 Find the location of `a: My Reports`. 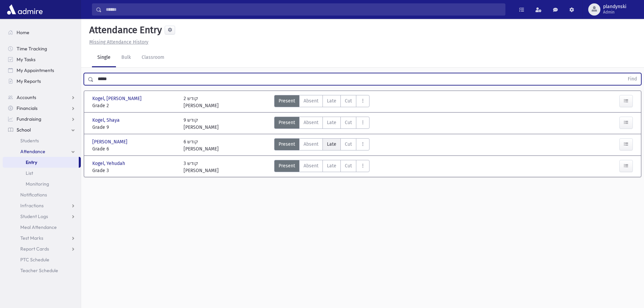

a: My Reports is located at coordinates (42, 81).